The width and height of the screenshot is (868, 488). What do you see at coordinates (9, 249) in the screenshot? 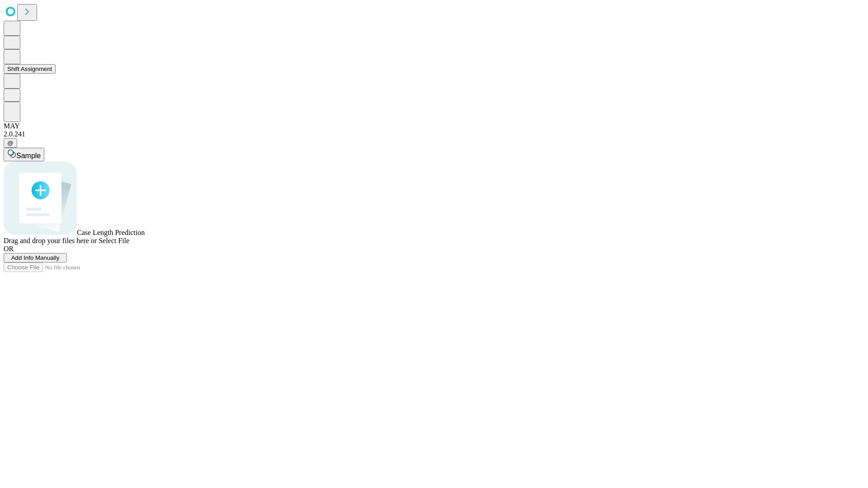
I see `span: OR` at bounding box center [9, 249].